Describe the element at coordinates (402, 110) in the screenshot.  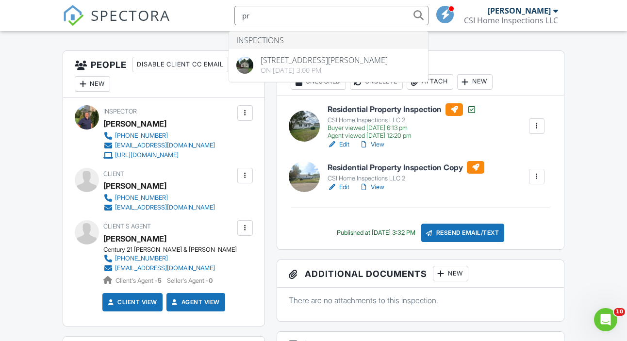
I see `h6: Residential Property Inspection` at that location.